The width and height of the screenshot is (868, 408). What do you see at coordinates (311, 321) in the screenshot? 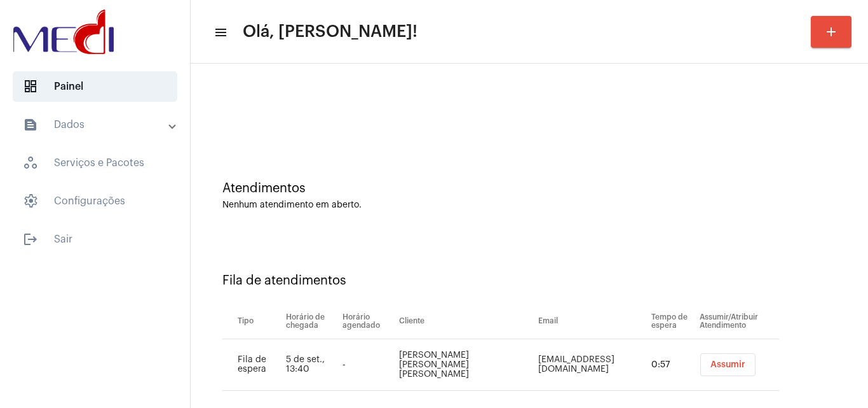
I see `th: Horário de chegada` at bounding box center [311, 321].